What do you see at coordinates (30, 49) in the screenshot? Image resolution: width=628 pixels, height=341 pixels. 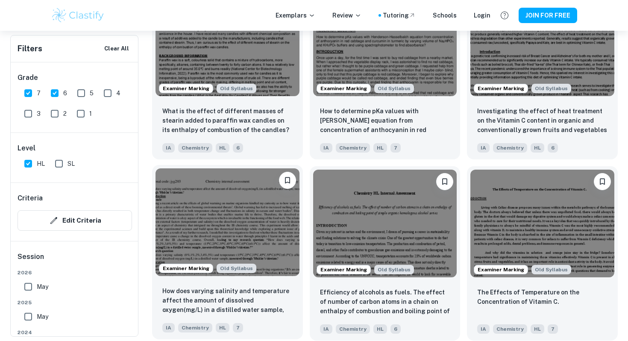 I see `h6: Filters` at bounding box center [30, 49].